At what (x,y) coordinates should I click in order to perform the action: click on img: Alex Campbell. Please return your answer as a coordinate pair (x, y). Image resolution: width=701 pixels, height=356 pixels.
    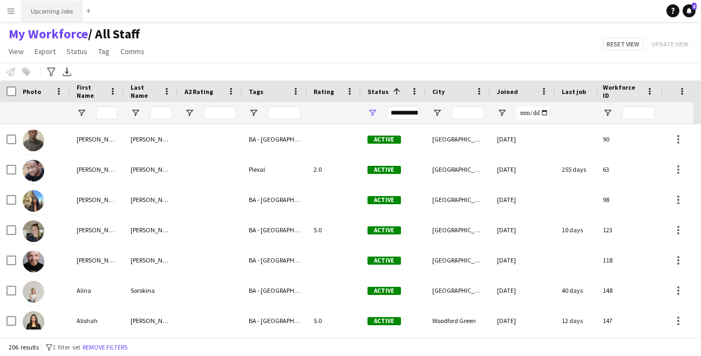
    Looking at the image, I should click on (33, 231).